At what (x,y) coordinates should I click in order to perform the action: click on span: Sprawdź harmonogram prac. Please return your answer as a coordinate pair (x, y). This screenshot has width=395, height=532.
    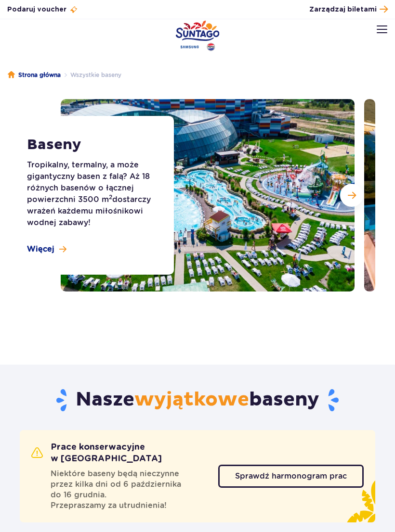
    Looking at the image, I should click on (291, 477).